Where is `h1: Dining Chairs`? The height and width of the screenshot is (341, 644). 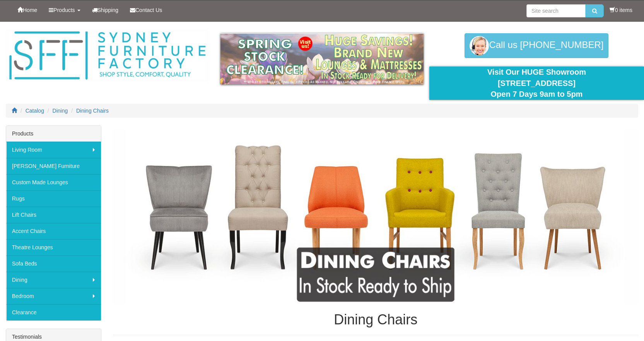
h1: Dining Chairs is located at coordinates (376, 320).